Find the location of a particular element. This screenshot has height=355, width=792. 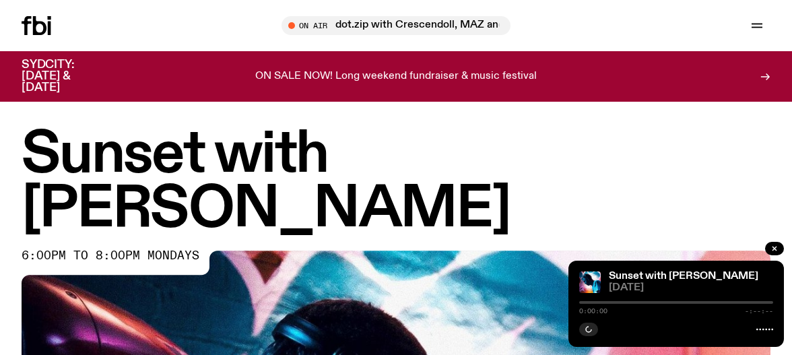

p: ON SALE NOW! Long weekend fundraiser & music festival is located at coordinates (396, 77).